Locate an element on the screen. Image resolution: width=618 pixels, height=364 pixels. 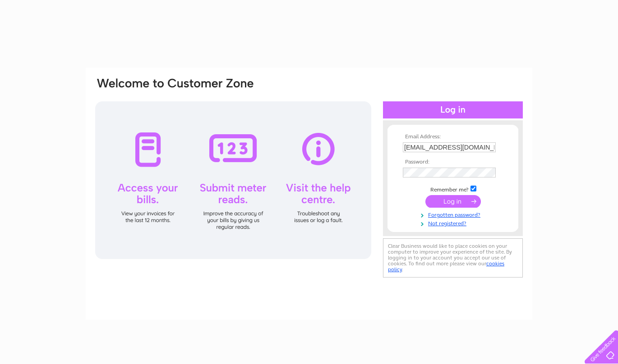
a: Forgotten password? is located at coordinates (454, 214).